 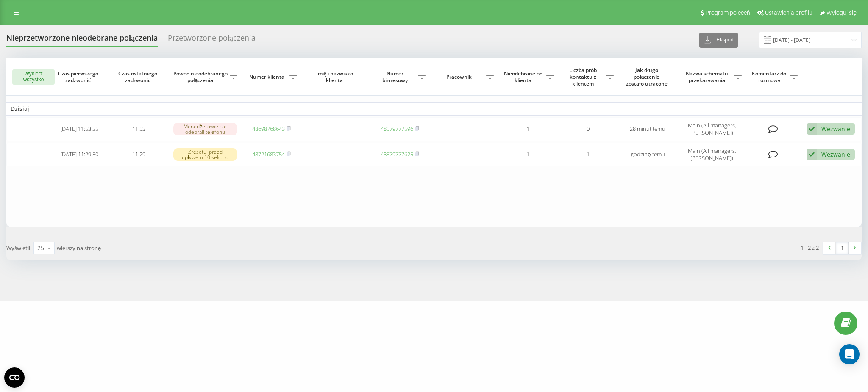 What do you see at coordinates (648, 76) in the screenshot?
I see `span: Jak długo połączenie zostało utracone` at bounding box center [648, 76].